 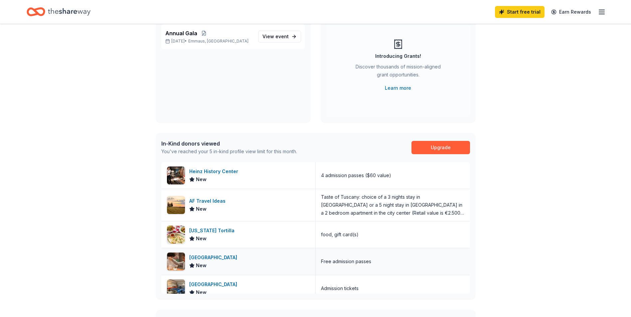 I want to click on div: food, gift card(s), so click(x=340, y=235).